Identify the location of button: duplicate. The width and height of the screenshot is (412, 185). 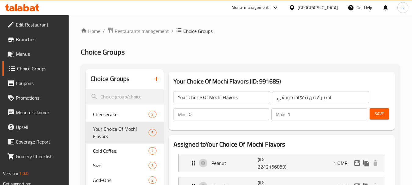
(366, 163).